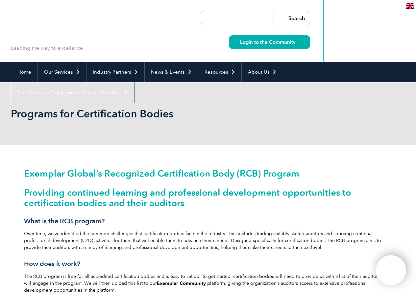 The width and height of the screenshot is (416, 295). What do you see at coordinates (208, 264) in the screenshot?
I see `h3: How does it work?` at bounding box center [208, 264].